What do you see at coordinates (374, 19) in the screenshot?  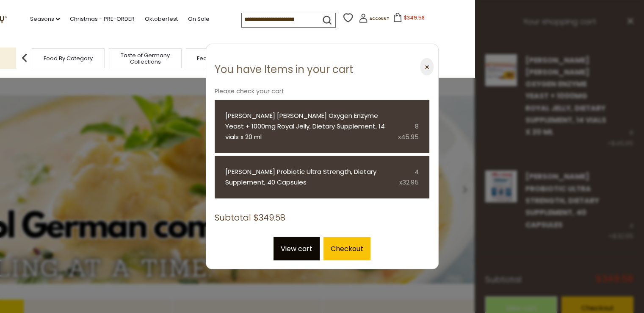 I see `a: Account` at bounding box center [374, 19].